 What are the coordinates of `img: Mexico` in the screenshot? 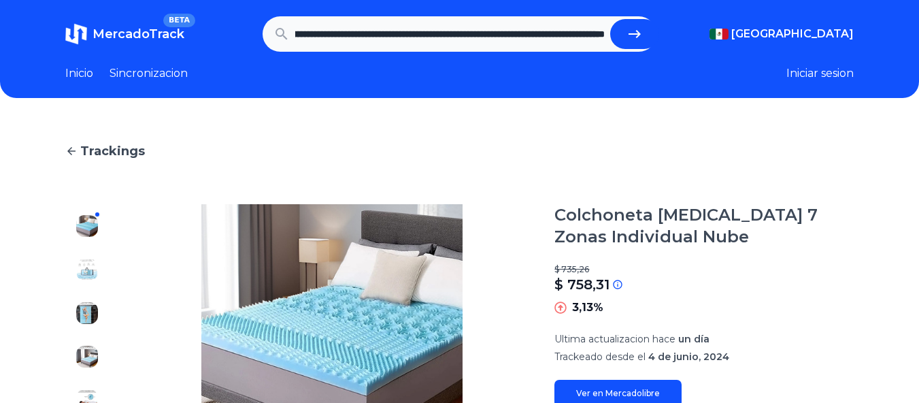 It's located at (719, 34).